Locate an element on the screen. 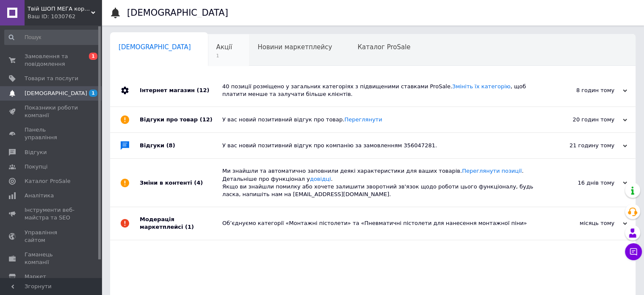 The height and width of the screenshot is (295, 644). a: Змініть їх категорію is located at coordinates (482, 86).